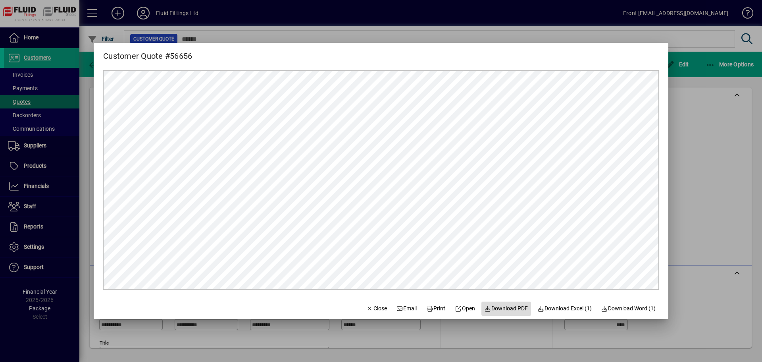 This screenshot has width=762, height=362. I want to click on span: Close, so click(377, 308).